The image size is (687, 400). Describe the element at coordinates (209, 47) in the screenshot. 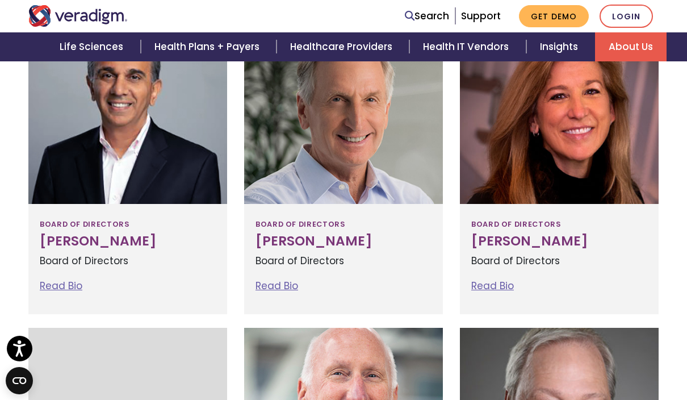

I see `a: Health Plans + Payers` at that location.